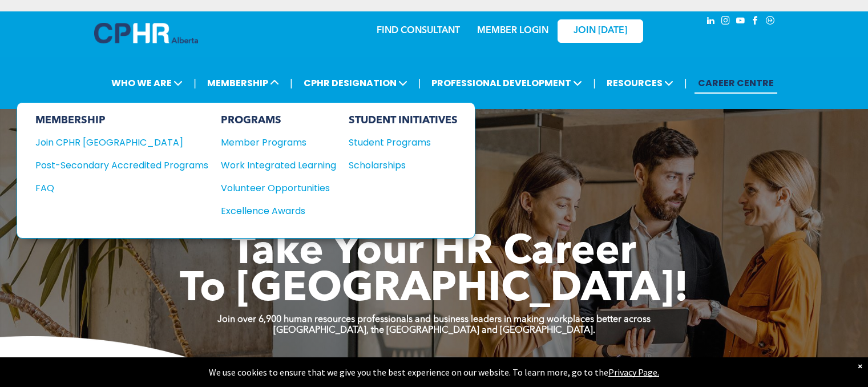 The width and height of the screenshot is (868, 387). Describe the element at coordinates (273, 142) in the screenshot. I see `div: Member Programs` at that location.